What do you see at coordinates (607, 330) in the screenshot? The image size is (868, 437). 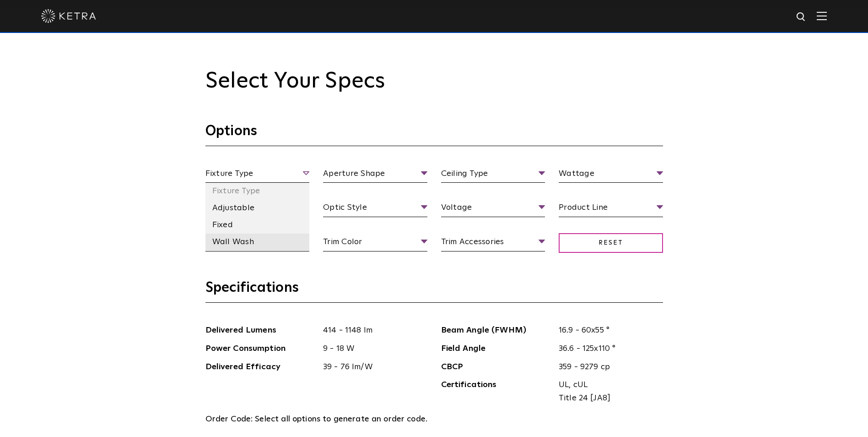 I see `span: 16.9 - 60x55 °` at bounding box center [607, 330].